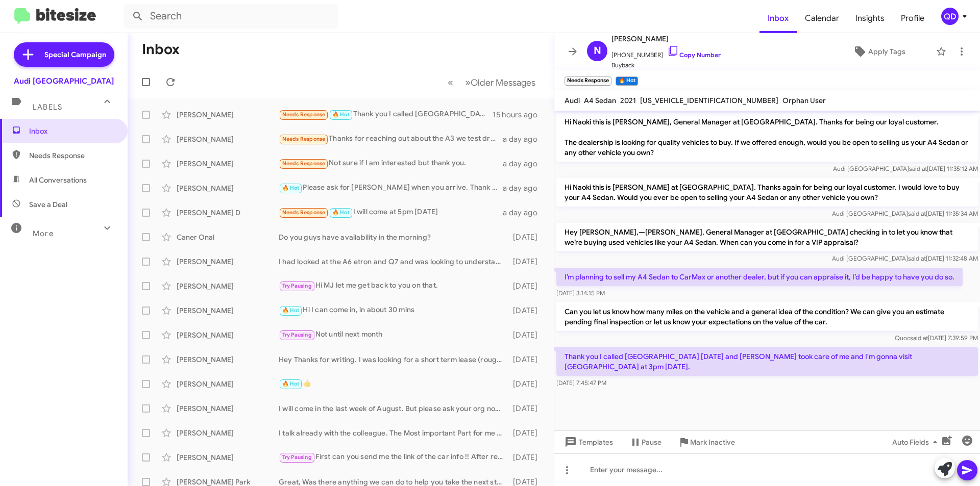 The width and height of the screenshot is (980, 486). Describe the element at coordinates (393, 433) in the screenshot. I see `div: I talk already with the colleague. The Most important Part for me would be, that I get the ev reb...` at that location.